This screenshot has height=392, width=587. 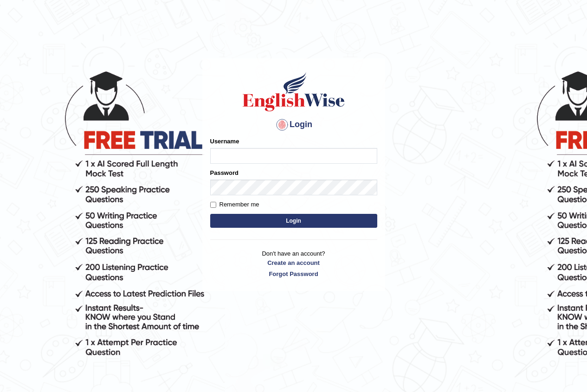 I want to click on h4: Login, so click(x=294, y=125).